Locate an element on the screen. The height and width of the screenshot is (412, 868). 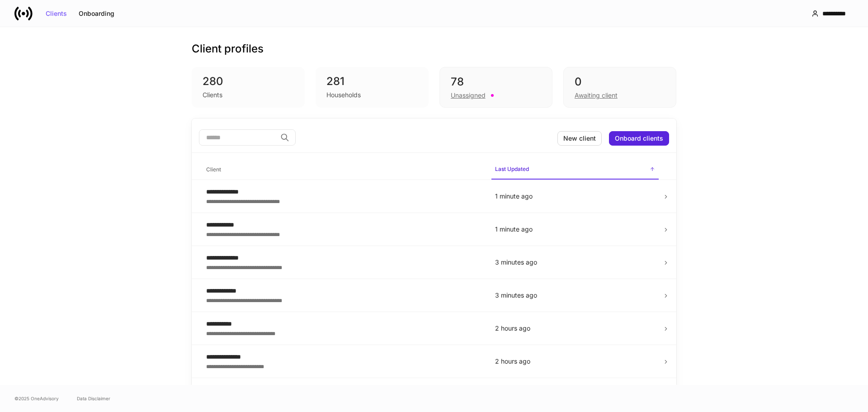
div: 280 is located at coordinates (248, 81).